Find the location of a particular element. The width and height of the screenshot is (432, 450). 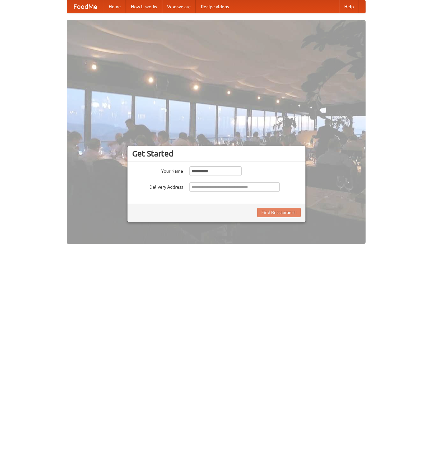

a: How it works is located at coordinates (144, 7).